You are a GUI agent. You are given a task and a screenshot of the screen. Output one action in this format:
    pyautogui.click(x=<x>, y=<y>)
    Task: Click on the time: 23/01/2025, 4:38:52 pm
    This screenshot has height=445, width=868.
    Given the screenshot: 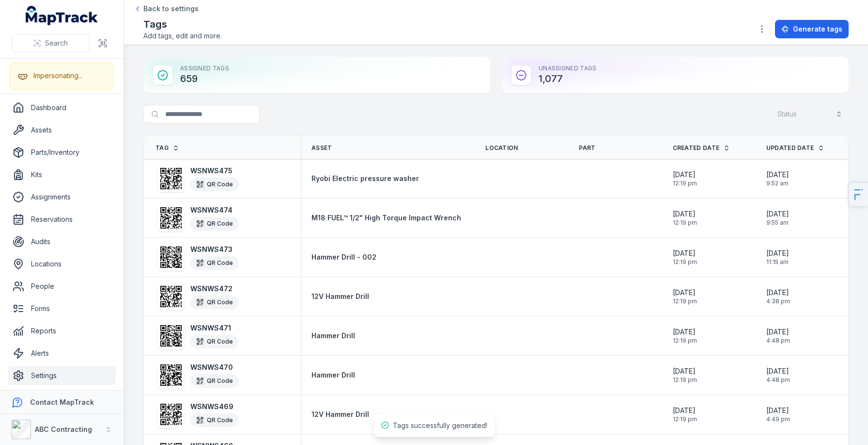 What is the action you would take?
    pyautogui.click(x=778, y=297)
    